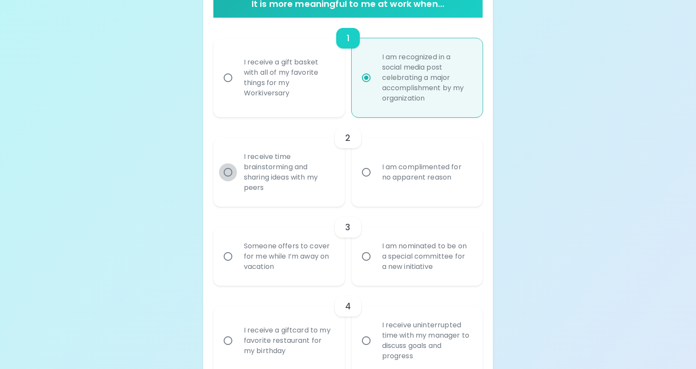 The image size is (696, 369). Describe the element at coordinates (348, 227) in the screenshot. I see `h6: 3` at that location.